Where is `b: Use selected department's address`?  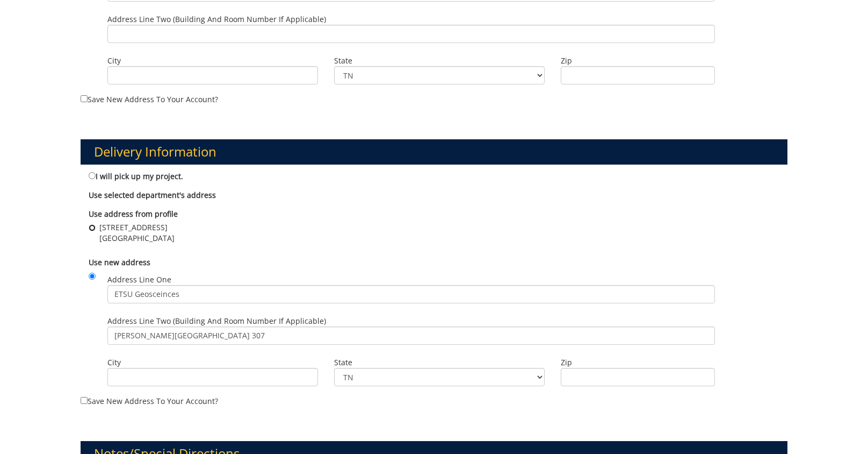
b: Use selected department's address is located at coordinates (152, 195).